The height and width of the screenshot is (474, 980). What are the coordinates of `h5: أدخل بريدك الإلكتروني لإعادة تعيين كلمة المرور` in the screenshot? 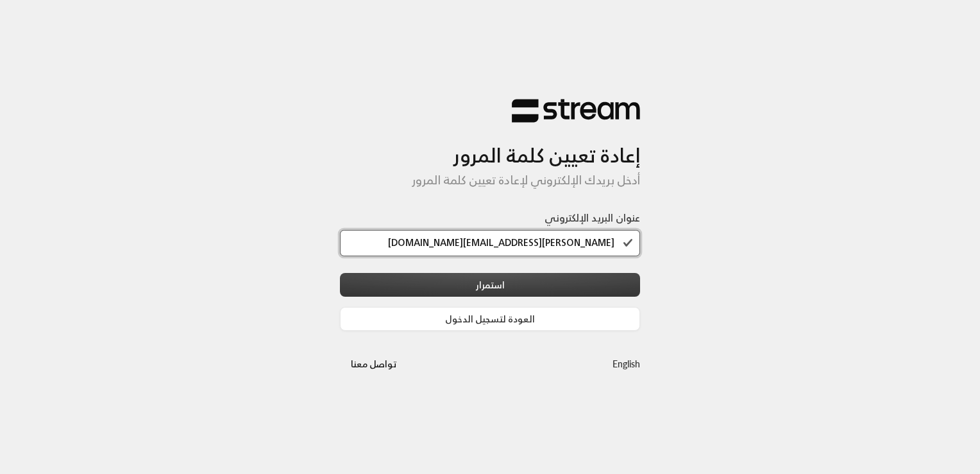 It's located at (490, 180).